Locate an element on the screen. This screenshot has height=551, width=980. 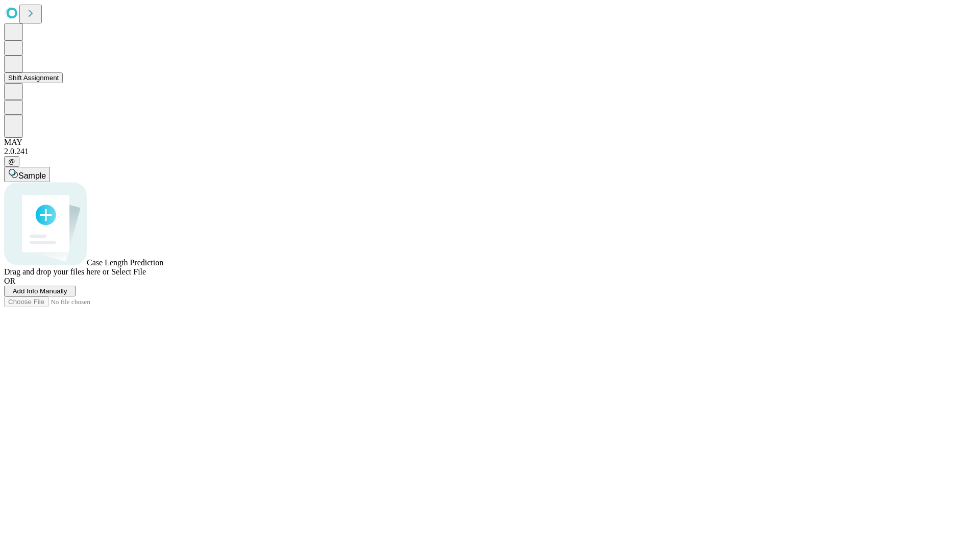
button: Add Info Manually is located at coordinates (40, 291).